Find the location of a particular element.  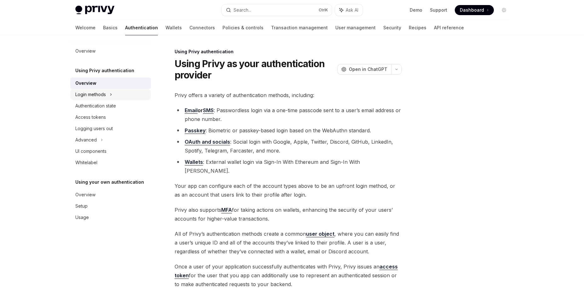

a: Demo is located at coordinates (416, 10).